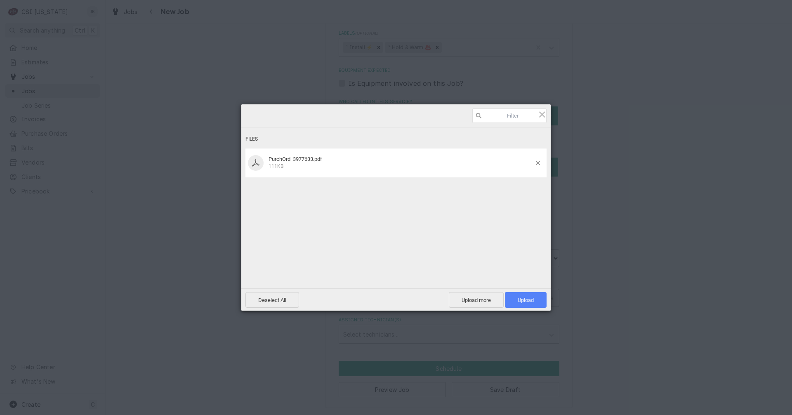 The image size is (792, 415). What do you see at coordinates (272, 300) in the screenshot?
I see `span: Deselect All` at bounding box center [272, 300].